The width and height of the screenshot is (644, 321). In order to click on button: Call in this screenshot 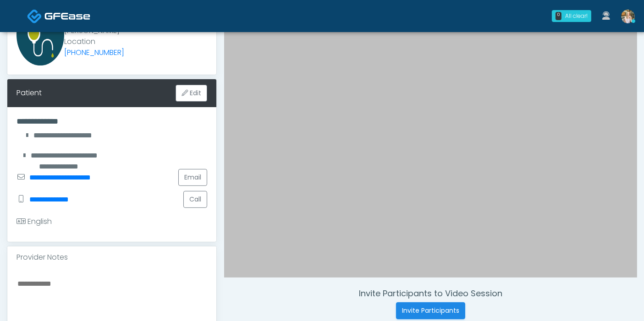, I will do `click(195, 199)`.